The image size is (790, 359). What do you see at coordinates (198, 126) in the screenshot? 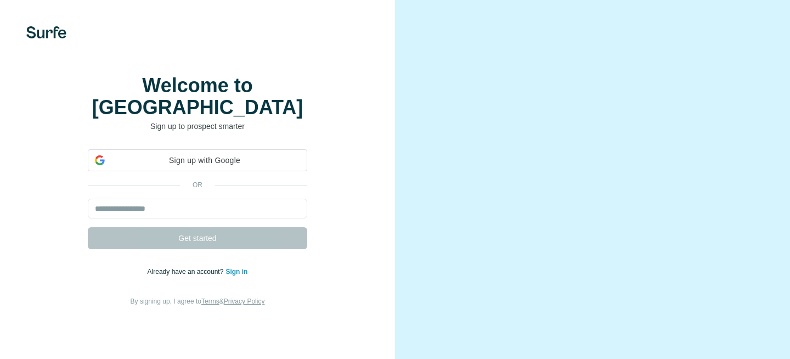
I see `p: Sign up to prospect smarter` at bounding box center [198, 126].